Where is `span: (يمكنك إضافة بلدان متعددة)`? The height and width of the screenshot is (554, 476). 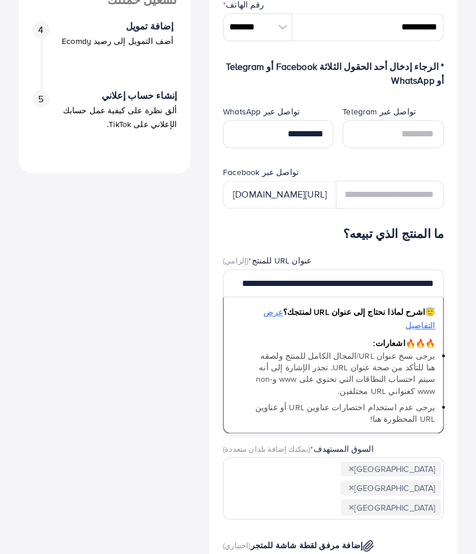
span: (يمكنك إضافة بلدان متعددة) is located at coordinates (266, 448).